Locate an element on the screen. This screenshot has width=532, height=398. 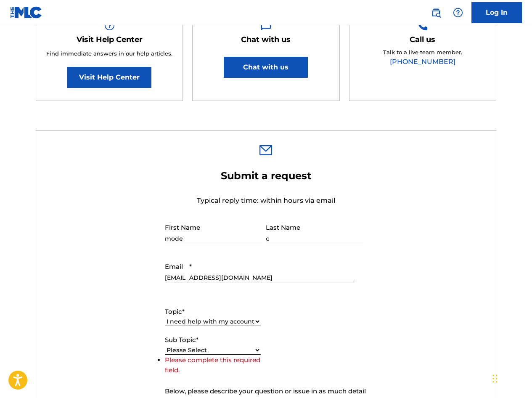
span: Typical reply time: within hours via email is located at coordinates (266, 200).